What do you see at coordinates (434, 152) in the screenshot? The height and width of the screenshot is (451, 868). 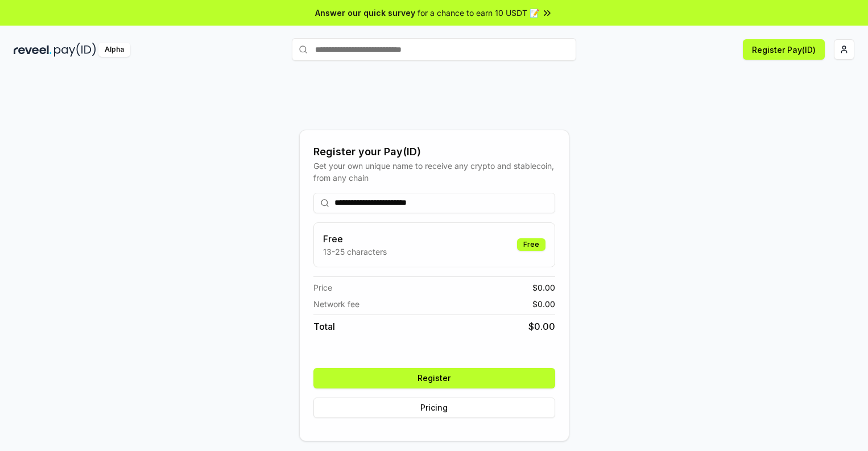 I see `div: Register your Pay(ID)` at bounding box center [434, 152].